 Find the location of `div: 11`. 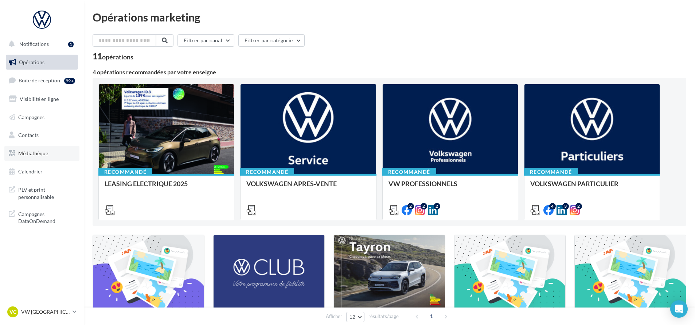

div: 11 is located at coordinates (113, 56).